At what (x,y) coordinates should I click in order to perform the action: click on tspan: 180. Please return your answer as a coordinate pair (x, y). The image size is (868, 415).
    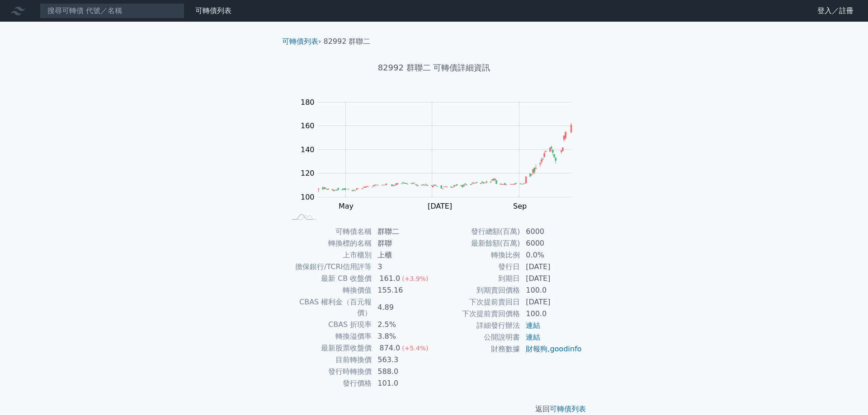
    Looking at the image, I should click on (308, 102).